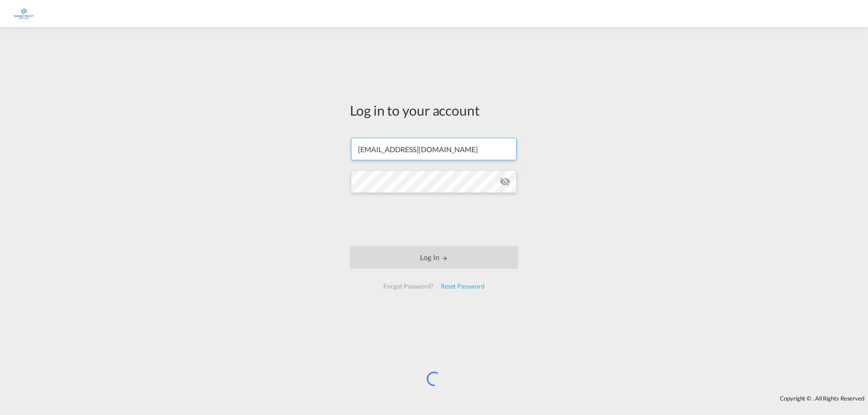 The image size is (868, 415). Describe the element at coordinates (434, 110) in the screenshot. I see `div: Log in to your account` at that location.